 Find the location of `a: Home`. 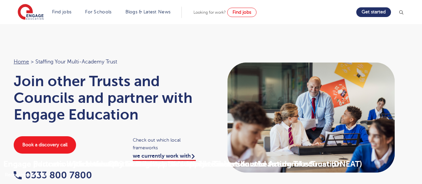

a: Home is located at coordinates (21, 62).